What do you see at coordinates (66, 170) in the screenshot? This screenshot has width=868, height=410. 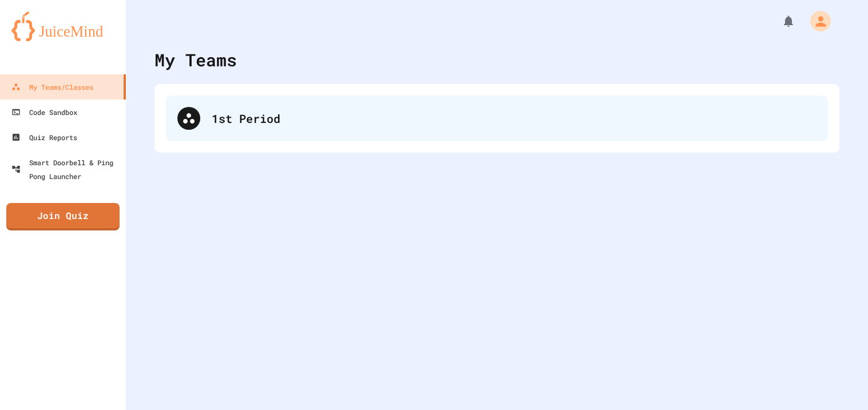 I see `div: Smart Doorbell & Ping Pong Launcher` at bounding box center [66, 170].